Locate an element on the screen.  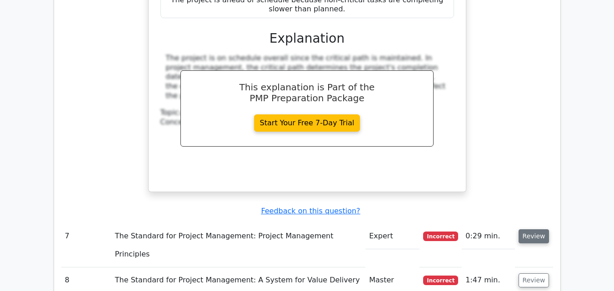
a: Start Your Free 7-Day Trial is located at coordinates (307, 123).